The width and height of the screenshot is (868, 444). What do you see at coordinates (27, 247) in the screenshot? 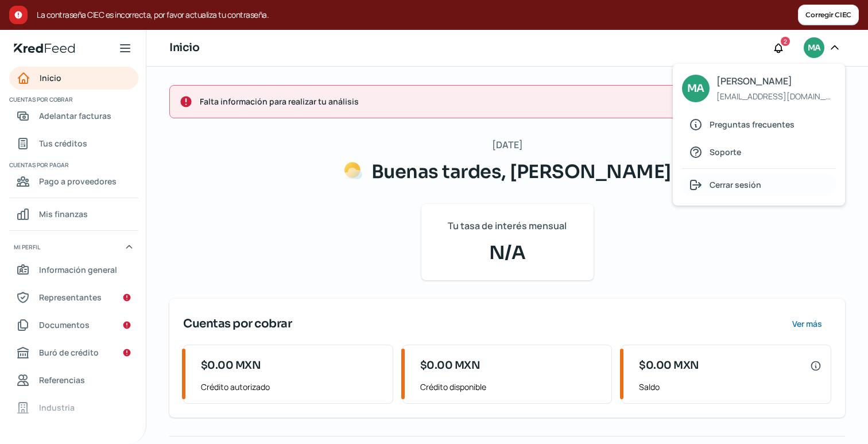
I see `span: Mi perfil` at bounding box center [27, 247].